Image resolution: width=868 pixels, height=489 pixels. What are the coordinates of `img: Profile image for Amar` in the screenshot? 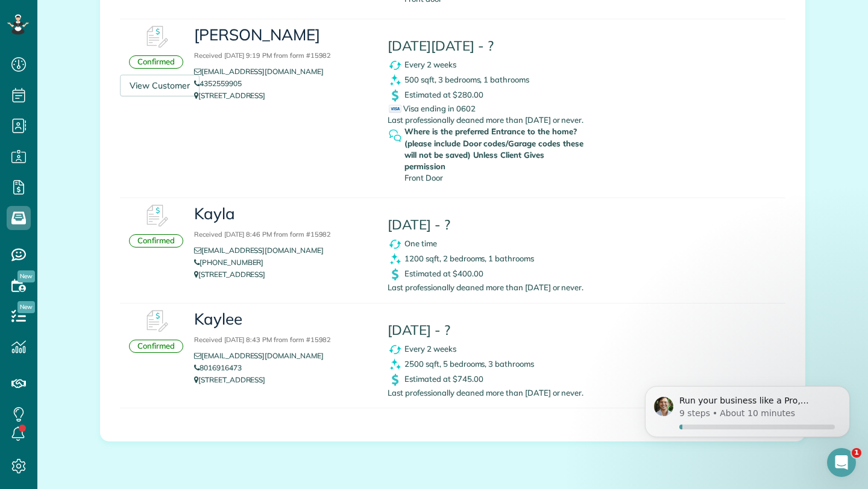 It's located at (36, 34).